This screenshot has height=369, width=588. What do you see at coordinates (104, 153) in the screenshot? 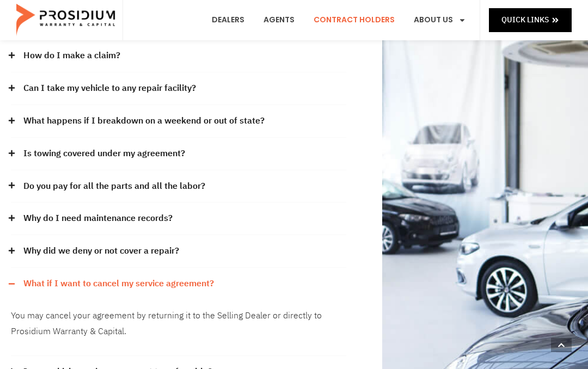
I see `a: Is towing covered under my agreement?` at bounding box center [104, 153].